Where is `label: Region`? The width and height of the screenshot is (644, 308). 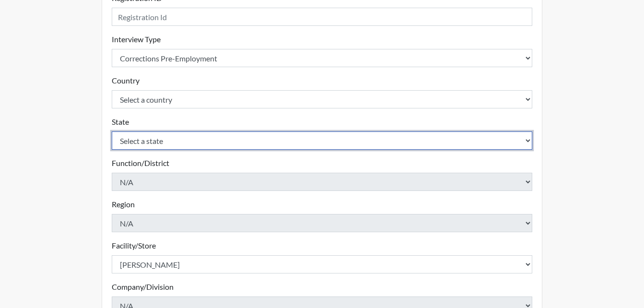
label: Region is located at coordinates (123, 205).